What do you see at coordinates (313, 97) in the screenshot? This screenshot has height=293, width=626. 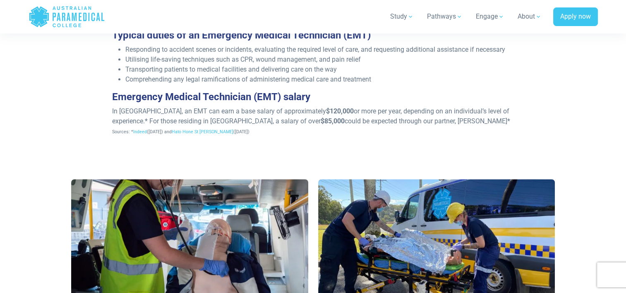 I see `h3: Emergency Medical Technician (EMT) salary` at bounding box center [313, 97].